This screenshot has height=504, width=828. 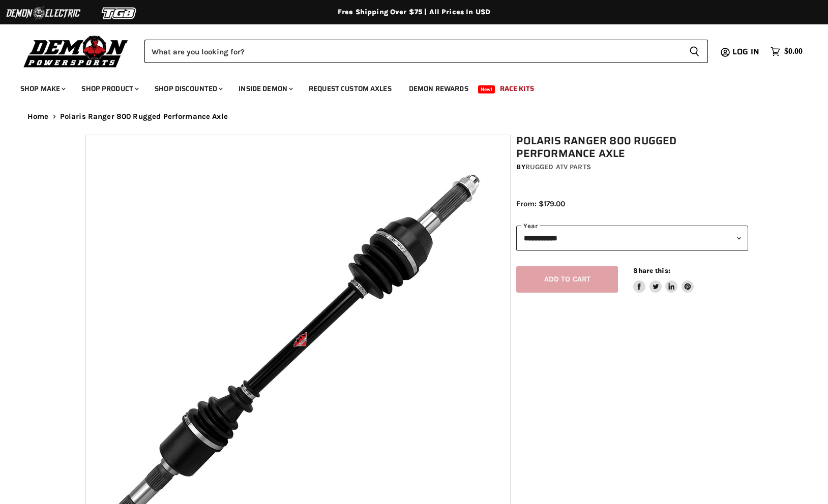 What do you see at coordinates (694, 52) in the screenshot?
I see `button: Search` at bounding box center [694, 52].